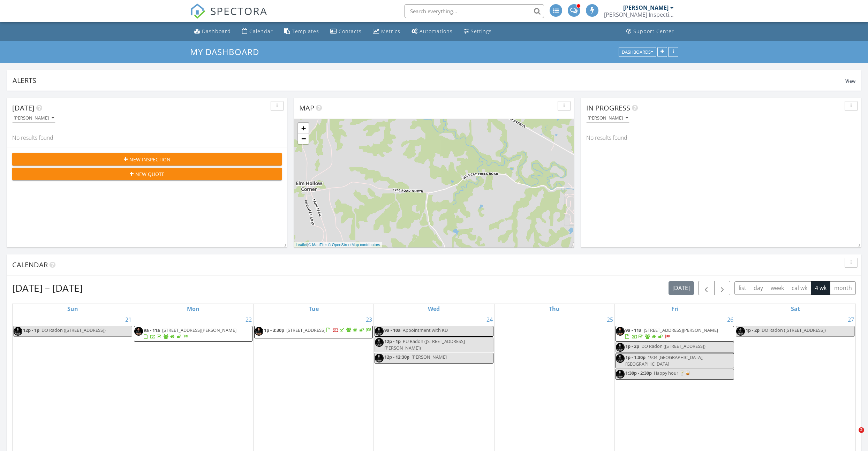 The width and height of the screenshot is (868, 451). What do you see at coordinates (304, 128) in the screenshot?
I see `a: Zoom in` at bounding box center [304, 128].